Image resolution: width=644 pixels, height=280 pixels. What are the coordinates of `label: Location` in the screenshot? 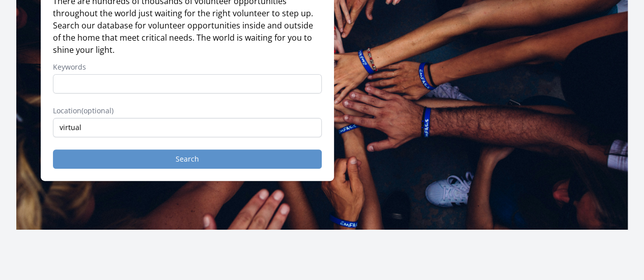 It's located at (187, 111).